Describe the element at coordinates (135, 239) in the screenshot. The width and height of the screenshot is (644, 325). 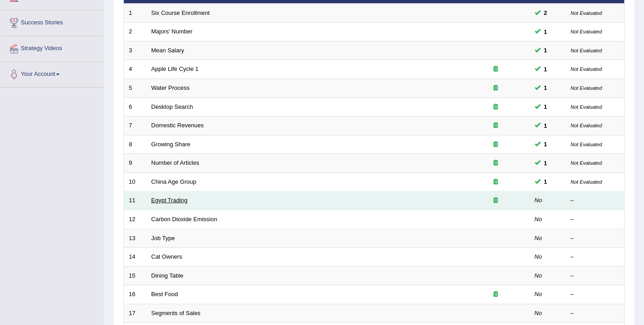
I see `td: 13` at that location.